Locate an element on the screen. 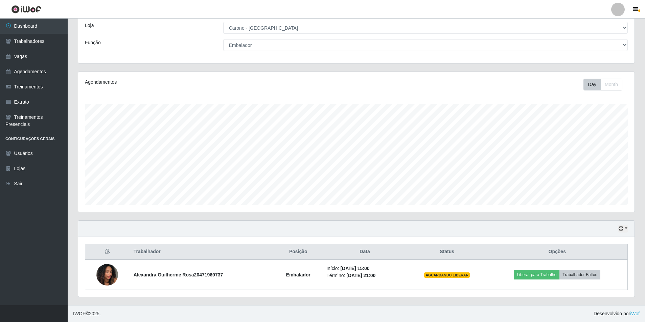  a: iWof is located at coordinates (634, 314).